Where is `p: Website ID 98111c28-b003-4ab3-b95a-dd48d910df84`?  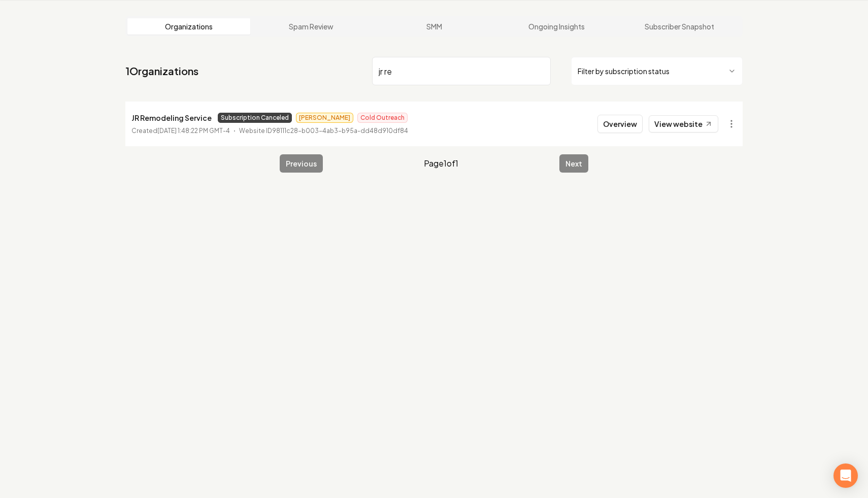
p: Website ID 98111c28-b003-4ab3-b95a-dd48d910df84 is located at coordinates (324, 131).